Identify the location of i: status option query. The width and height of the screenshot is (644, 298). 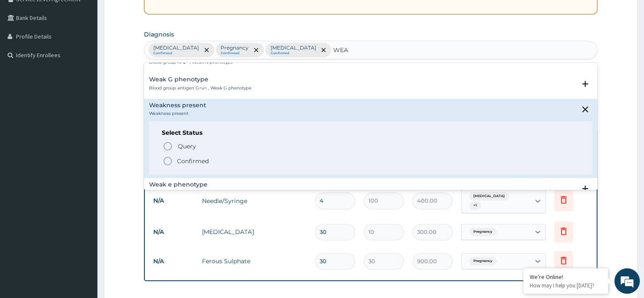
(168, 146).